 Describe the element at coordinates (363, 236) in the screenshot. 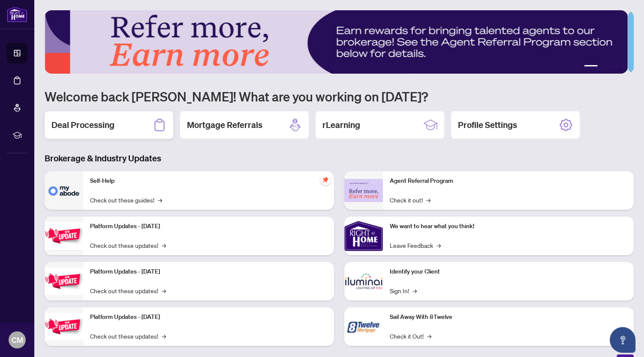

I see `img: We want to hear what you think!` at that location.